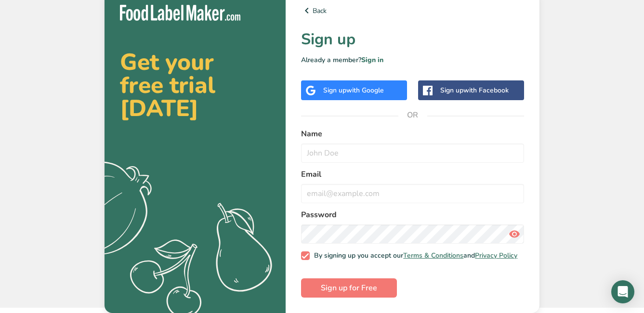 The image size is (644, 313). I want to click on span: Sign up for Free, so click(349, 288).